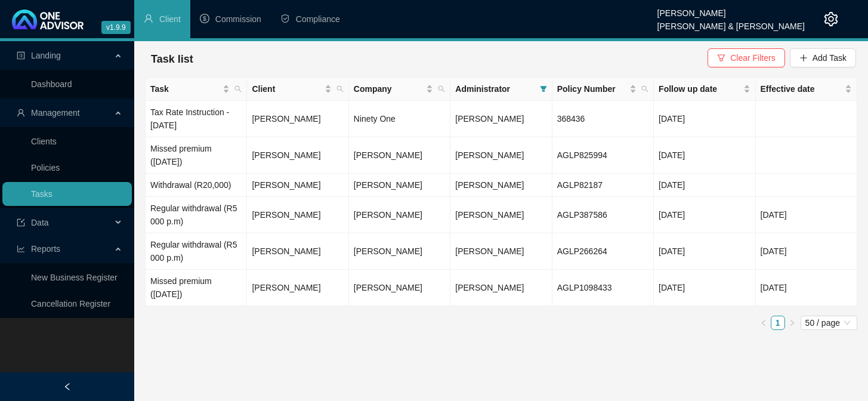 Image resolution: width=868 pixels, height=401 pixels. I want to click on td: Withdrawal (R20,000), so click(196, 185).